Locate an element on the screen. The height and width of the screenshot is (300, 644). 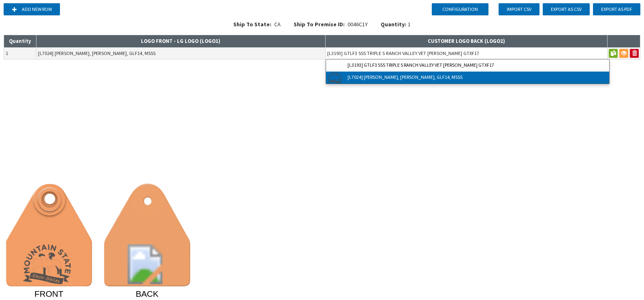
button: Import CSV is located at coordinates (519, 9).